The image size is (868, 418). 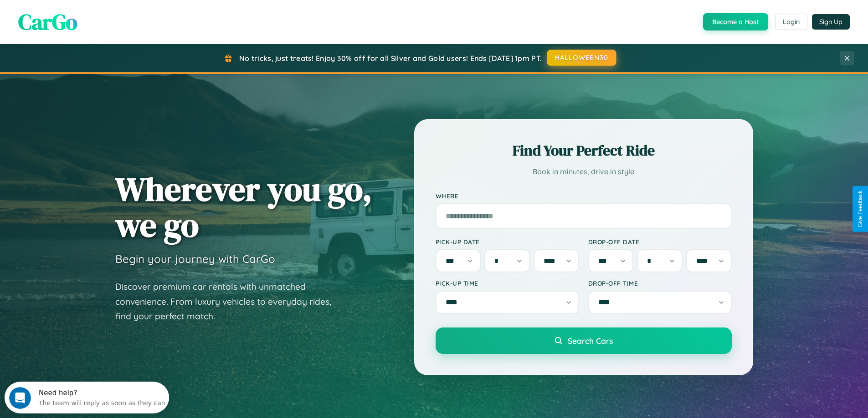 What do you see at coordinates (582, 58) in the screenshot?
I see `button: HALLOWEEN30` at bounding box center [582, 58].